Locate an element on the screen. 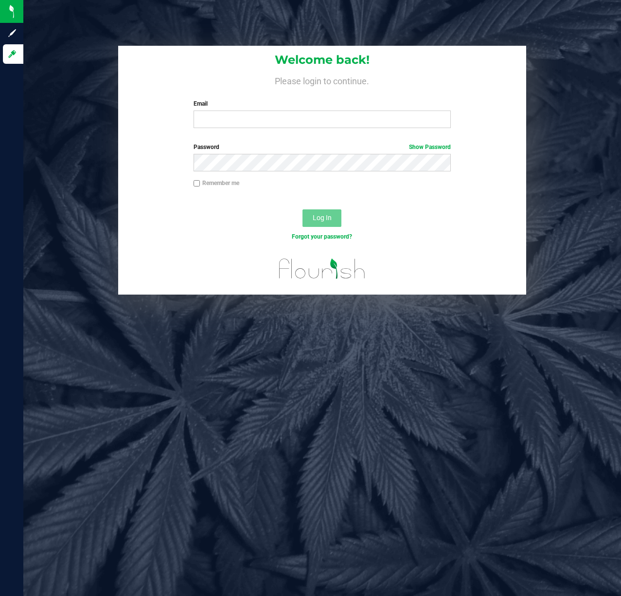  inline-svg: Log in is located at coordinates (12, 54).